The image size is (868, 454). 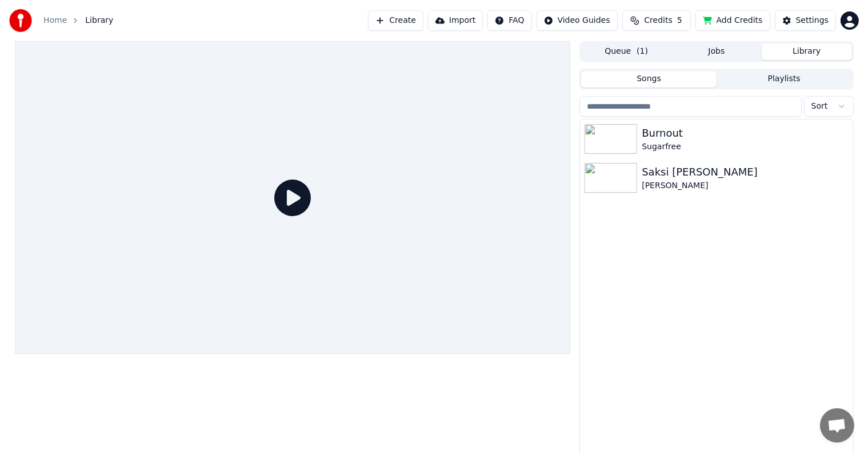 What do you see at coordinates (395, 21) in the screenshot?
I see `button: Create` at bounding box center [395, 21].